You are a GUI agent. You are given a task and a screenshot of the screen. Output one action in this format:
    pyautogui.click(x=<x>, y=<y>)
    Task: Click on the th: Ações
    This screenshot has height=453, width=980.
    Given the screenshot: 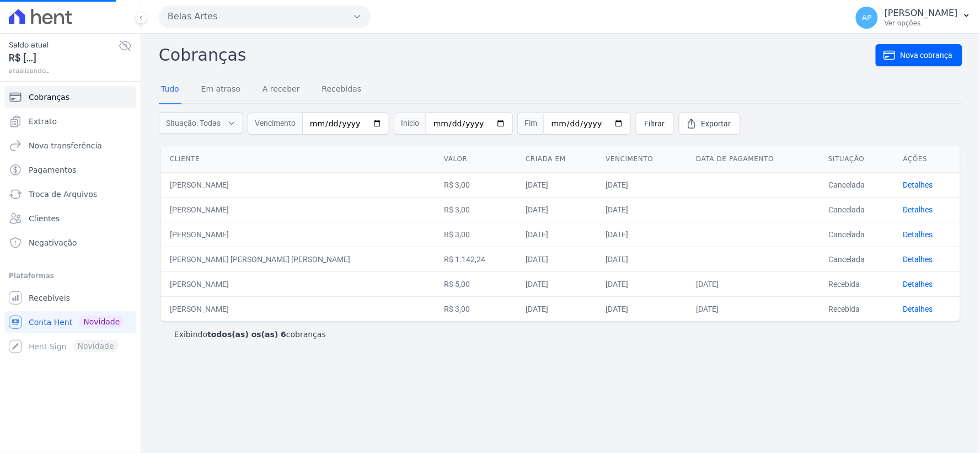 What is the action you would take?
    pyautogui.click(x=927, y=159)
    